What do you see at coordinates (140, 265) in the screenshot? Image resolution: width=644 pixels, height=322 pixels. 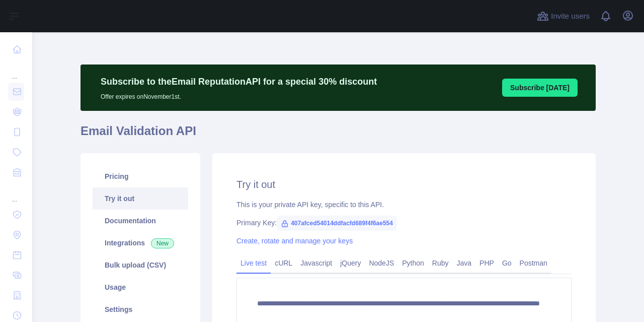 I see `a: Bulk upload (CSV)` at bounding box center [140, 265].